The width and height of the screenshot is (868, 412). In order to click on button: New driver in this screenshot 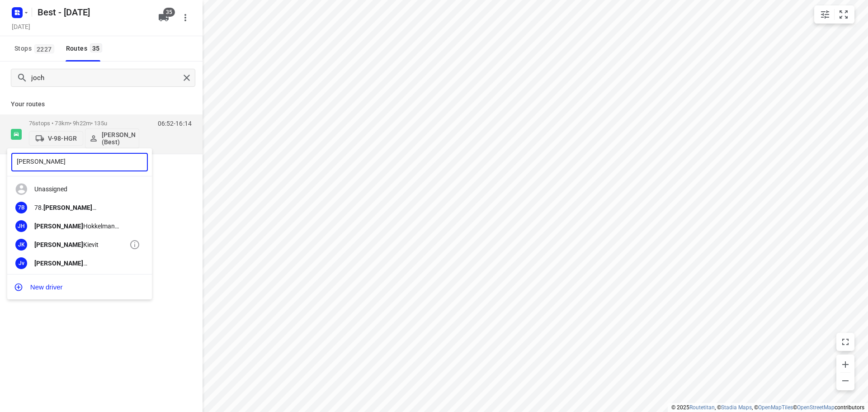, I will do `click(80, 287)`.